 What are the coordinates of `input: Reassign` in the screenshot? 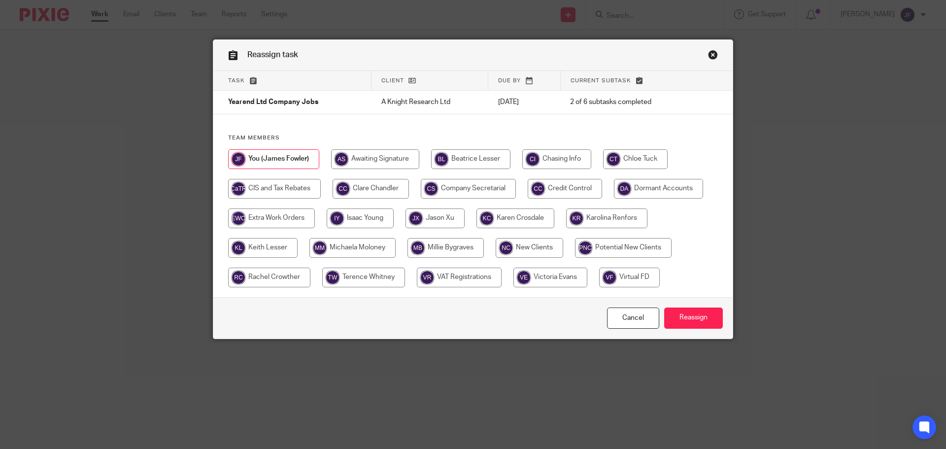 It's located at (693, 318).